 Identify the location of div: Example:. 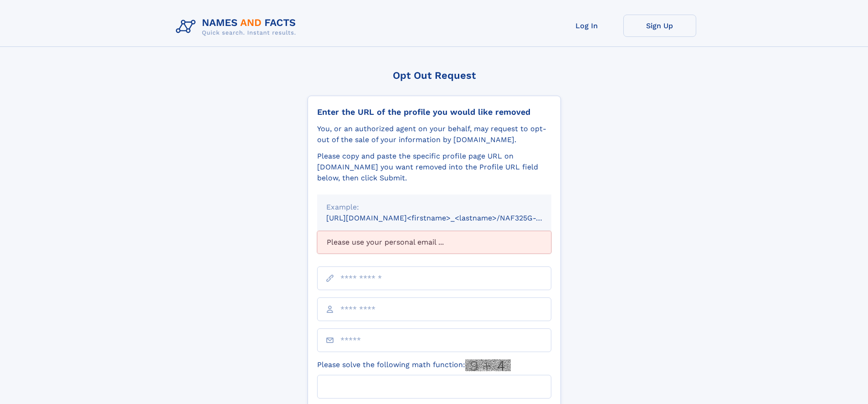
(434, 207).